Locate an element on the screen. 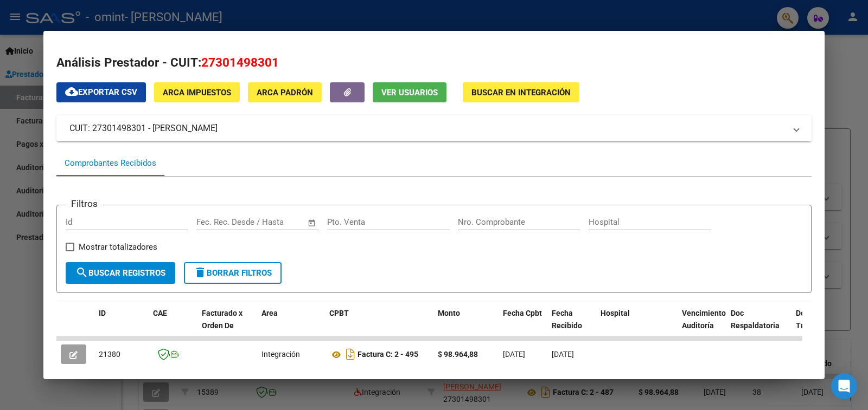  datatable-header-cell: Monto is located at coordinates (466, 326).